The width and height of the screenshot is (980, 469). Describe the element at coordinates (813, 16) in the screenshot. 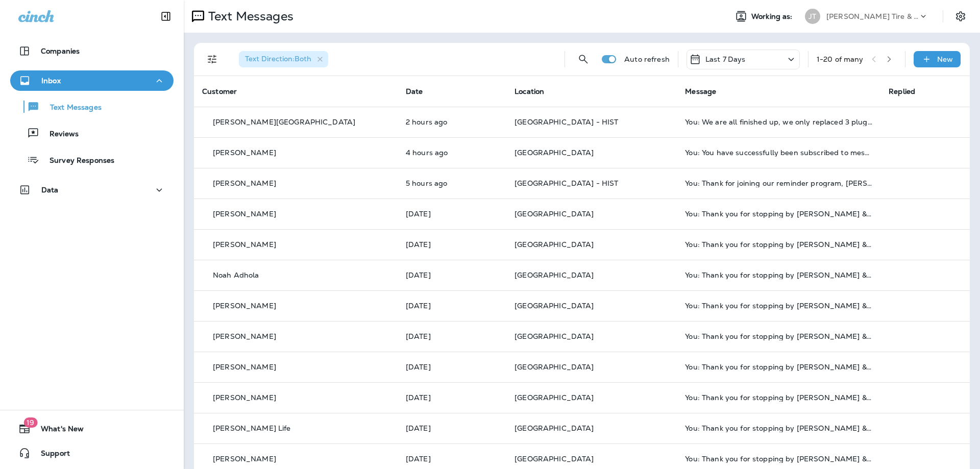

I see `div: JT` at that location.